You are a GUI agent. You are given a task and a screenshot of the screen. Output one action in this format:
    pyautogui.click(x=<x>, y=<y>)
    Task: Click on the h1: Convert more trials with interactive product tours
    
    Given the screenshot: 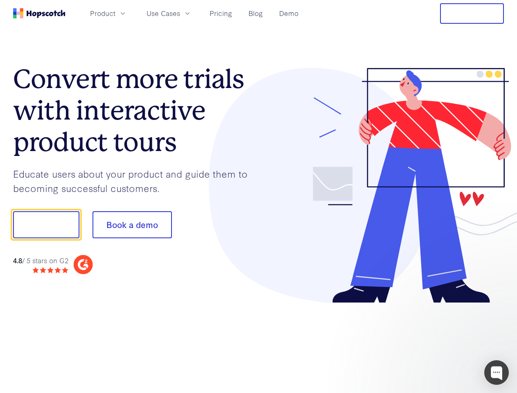 What is the action you would take?
    pyautogui.click(x=136, y=111)
    